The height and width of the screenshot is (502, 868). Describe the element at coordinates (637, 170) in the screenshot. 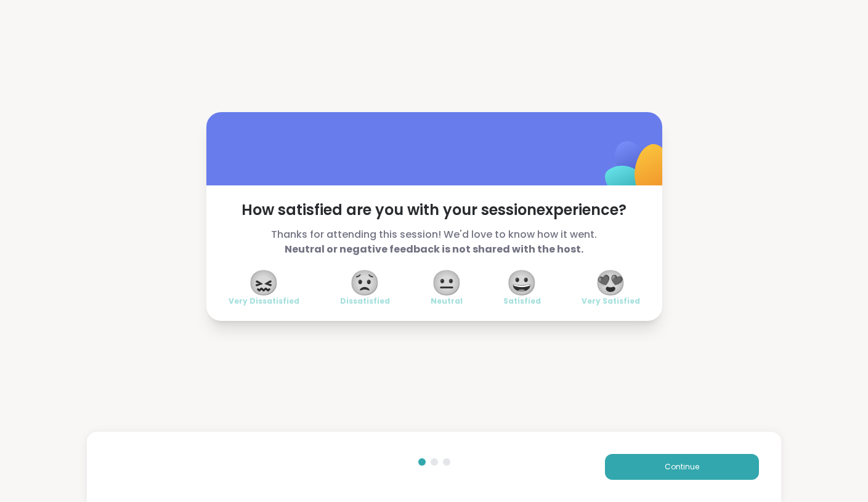

I see `img: ShareWell Logomark` at that location.